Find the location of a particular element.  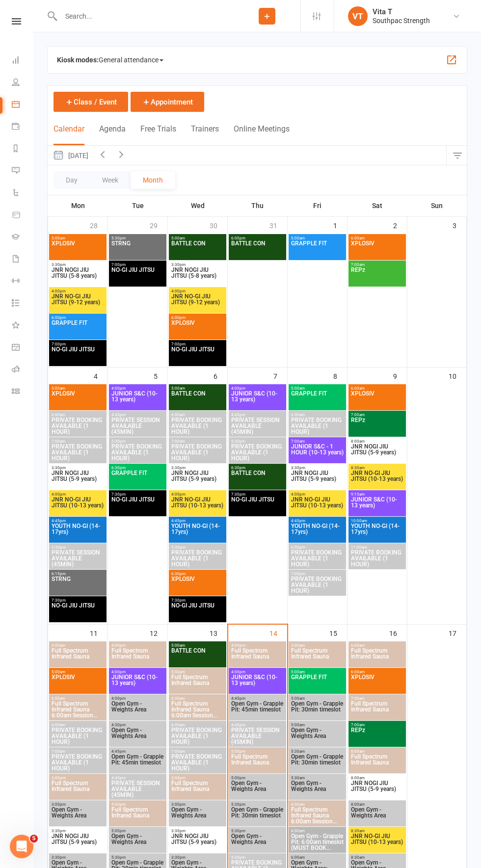

span: 6:30pm is located at coordinates (257, 468).